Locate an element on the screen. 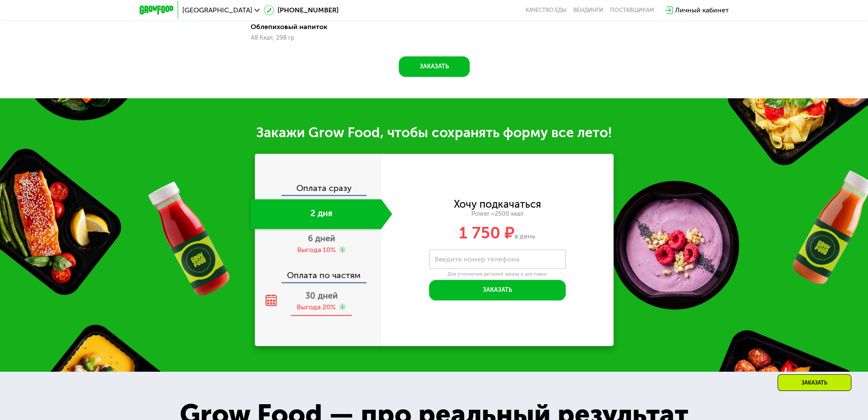 The image size is (868, 420). div: Оплата сразу is located at coordinates (318, 189).